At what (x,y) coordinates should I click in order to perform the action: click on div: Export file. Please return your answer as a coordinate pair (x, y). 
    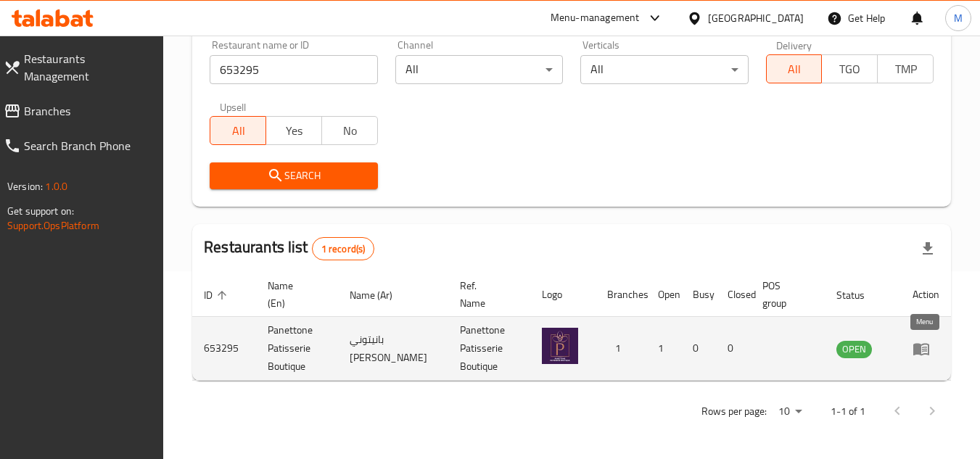
    Looking at the image, I should click on (928, 249).